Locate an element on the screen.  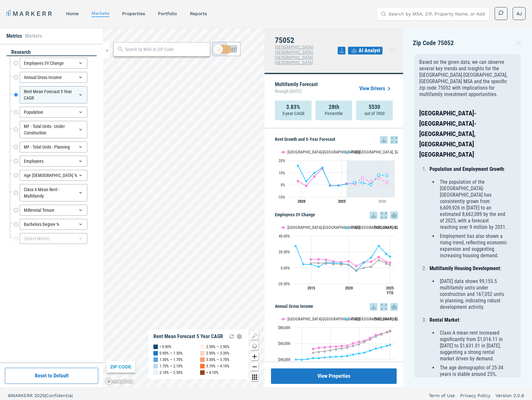
path: Wednesday, 14 Dec, 19:00, 41,469.58. 75052. is located at coordinates (313, 358).